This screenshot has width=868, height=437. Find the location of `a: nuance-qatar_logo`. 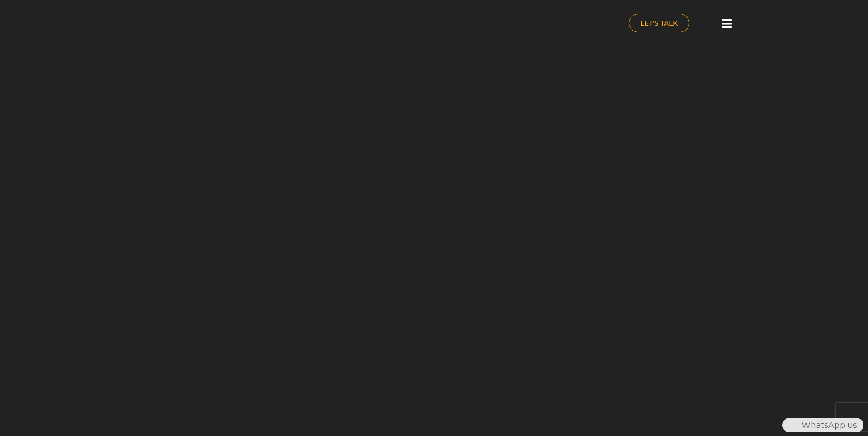

a: nuance-qatar_logo is located at coordinates (270, 24).